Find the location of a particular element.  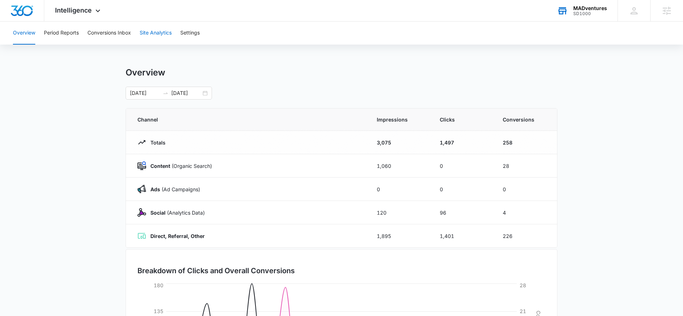

p: (Analytics Data) is located at coordinates (175, 213).